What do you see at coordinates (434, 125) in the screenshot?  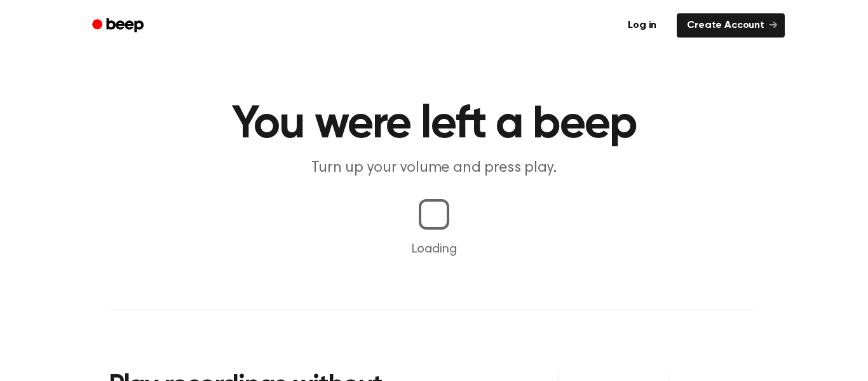 I see `h1: You were left a beep` at bounding box center [434, 125].